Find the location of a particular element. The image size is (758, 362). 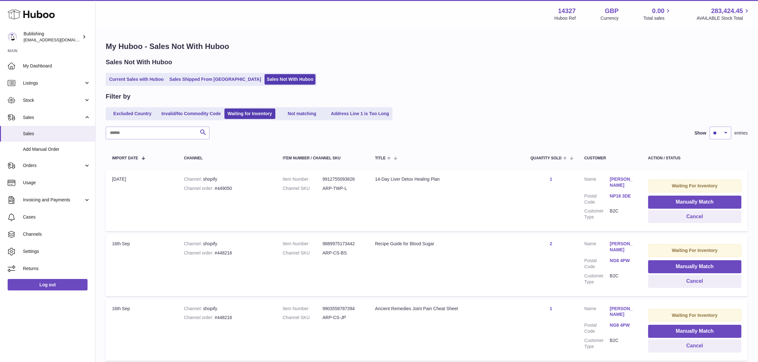

span: Stock is located at coordinates (53, 100).